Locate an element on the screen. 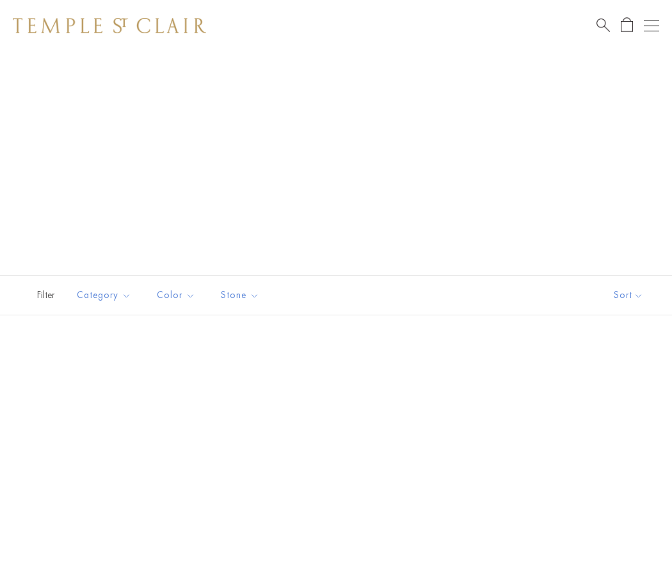 The width and height of the screenshot is (672, 568). img: Temple St. Clair is located at coordinates (109, 26).